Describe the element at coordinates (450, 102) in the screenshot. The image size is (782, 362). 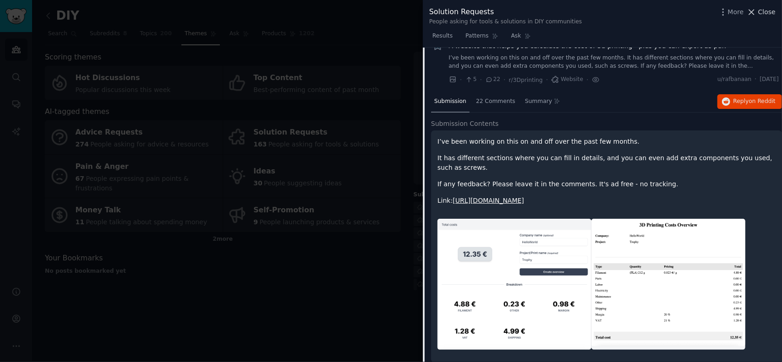
I see `span: Submission` at that location.